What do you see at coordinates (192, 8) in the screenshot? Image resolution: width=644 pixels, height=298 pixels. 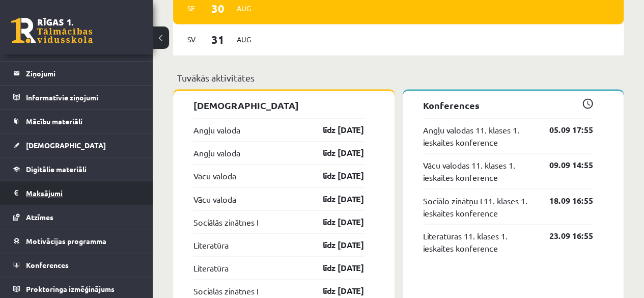 I see `span: Se` at bounding box center [192, 8].